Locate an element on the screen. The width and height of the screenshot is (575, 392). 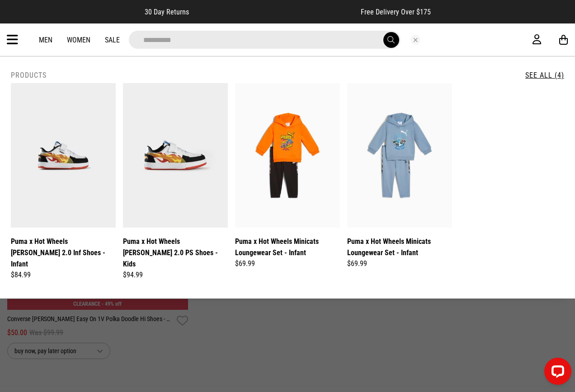
span: Free Delivery Over $175 is located at coordinates (396, 12).